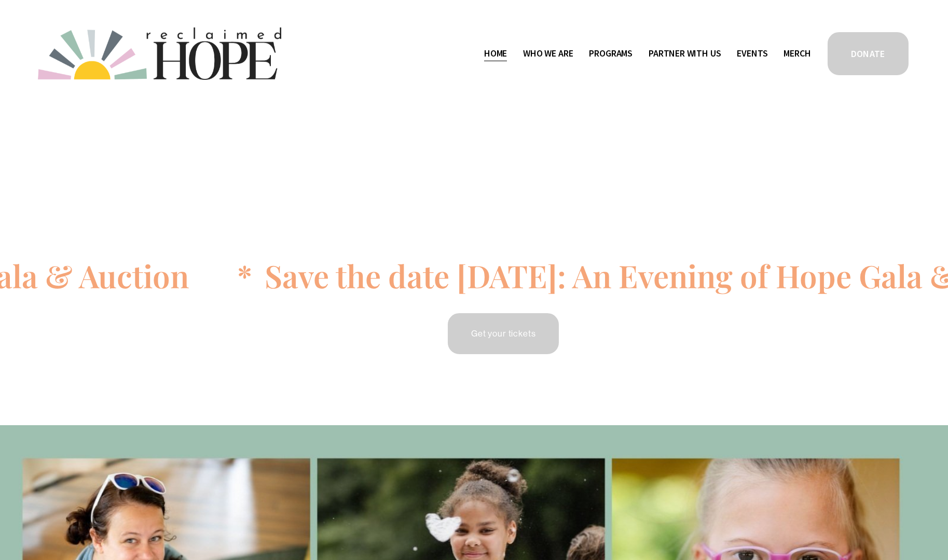 This screenshot has width=948, height=560. What do you see at coordinates (868, 54) in the screenshot?
I see `a: DONATE` at bounding box center [868, 54].